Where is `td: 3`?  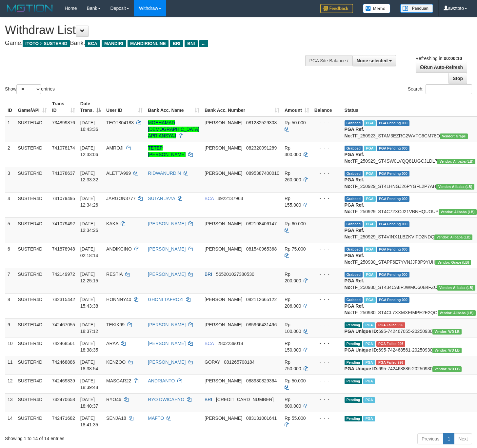 td: 3 is located at coordinates (10, 179).